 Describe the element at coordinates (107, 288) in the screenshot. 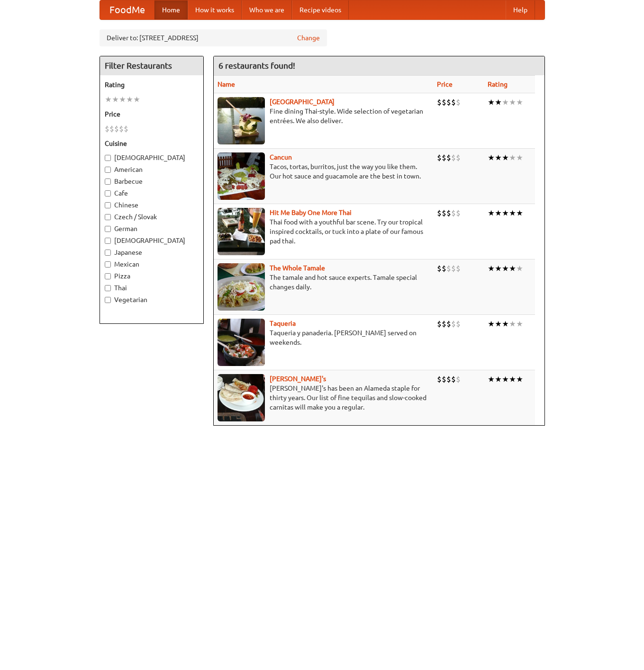

I see `input: Thai` at that location.